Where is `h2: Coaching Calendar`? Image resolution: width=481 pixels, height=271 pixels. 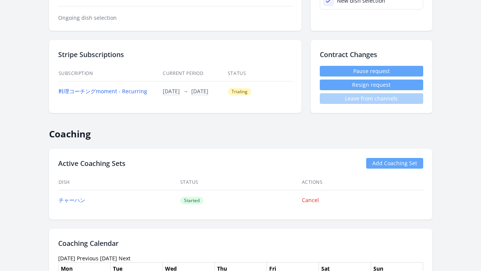 h2: Coaching Calendar is located at coordinates (241, 243).